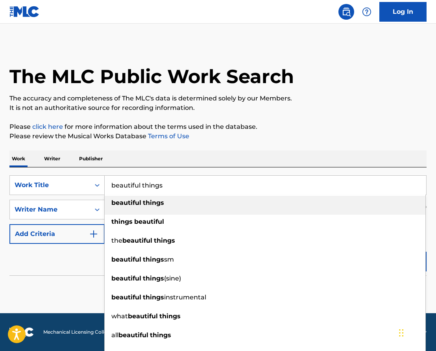 The width and height of the screenshot is (436, 351). I want to click on p: It is not an authoritative source for recording information., so click(218, 108).